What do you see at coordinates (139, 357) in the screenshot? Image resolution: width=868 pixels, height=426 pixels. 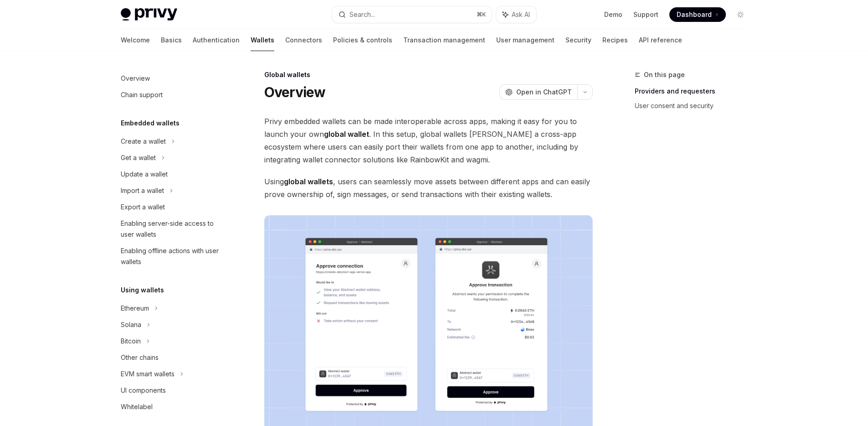 I see `div: Other chains` at bounding box center [139, 357].